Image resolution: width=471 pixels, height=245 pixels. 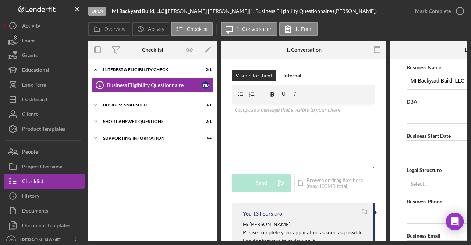 I want to click on div: Business Snapshot, so click(x=148, y=105).